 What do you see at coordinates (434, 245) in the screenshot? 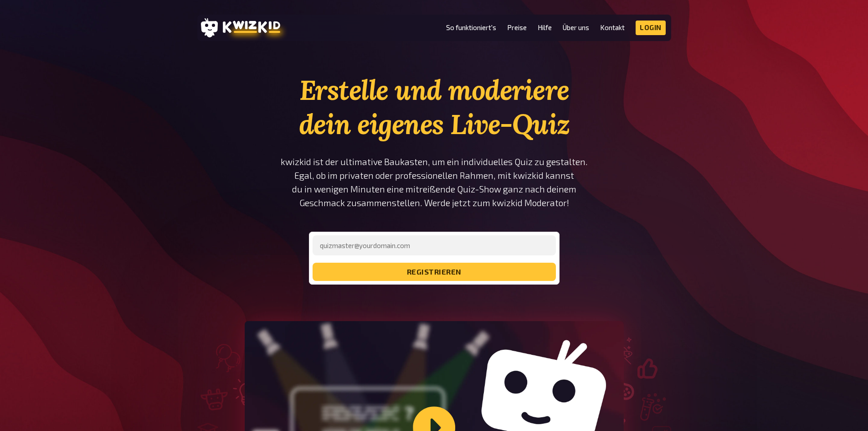
I see `input: quizmaster@yourdomain.com` at bounding box center [434, 245].